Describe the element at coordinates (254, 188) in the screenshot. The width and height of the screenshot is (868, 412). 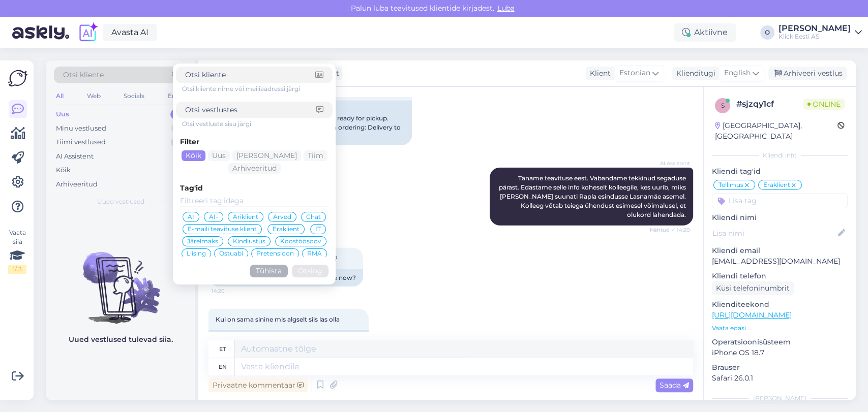
I see `div: Tag'id` at that location.